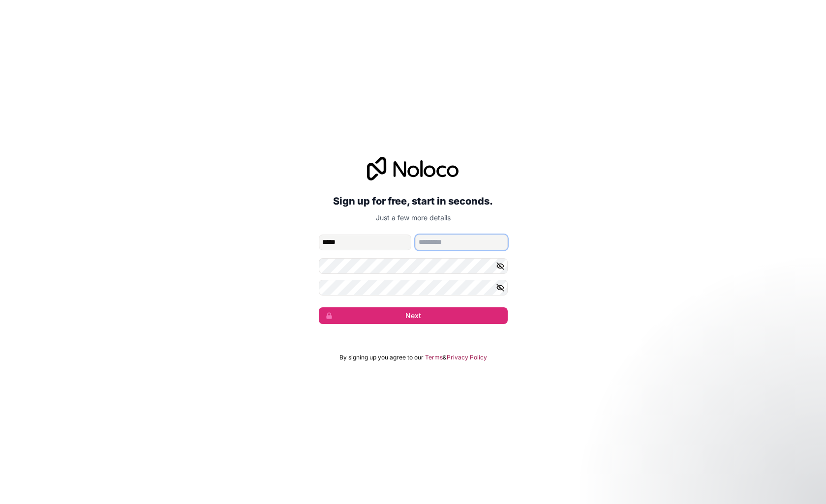 The image size is (826, 504). What do you see at coordinates (413, 288) in the screenshot?
I see `input: Confirm password` at bounding box center [413, 288].